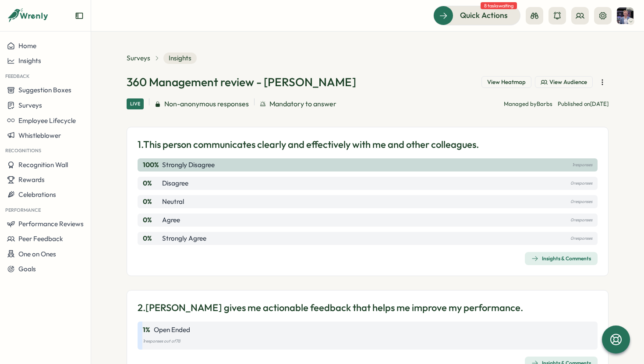  Describe the element at coordinates (625, 16) in the screenshot. I see `img: Shane Treeves` at that location.